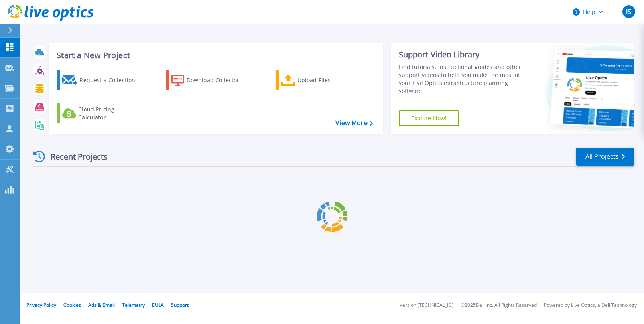  What do you see at coordinates (354, 123) in the screenshot?
I see `a: View More` at bounding box center [354, 123].